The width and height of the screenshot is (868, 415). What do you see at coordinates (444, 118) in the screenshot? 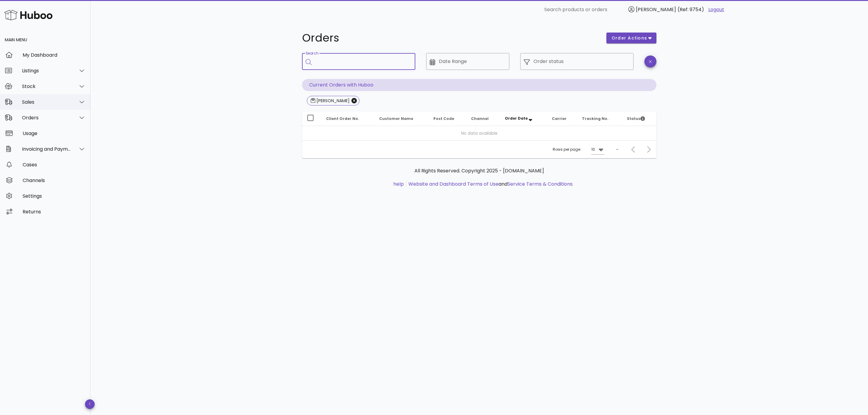
I see `span: Post Code` at bounding box center [444, 118].